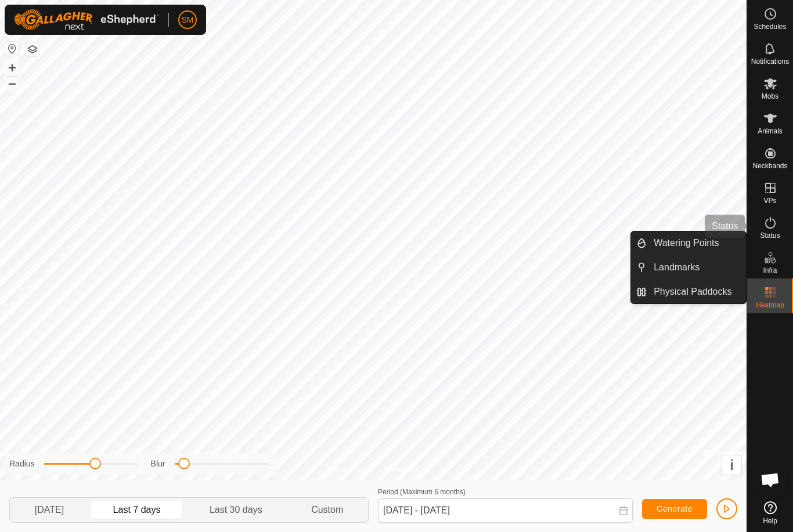 The width and height of the screenshot is (793, 532). Describe the element at coordinates (12, 49) in the screenshot. I see `button: Reset Map` at that location.